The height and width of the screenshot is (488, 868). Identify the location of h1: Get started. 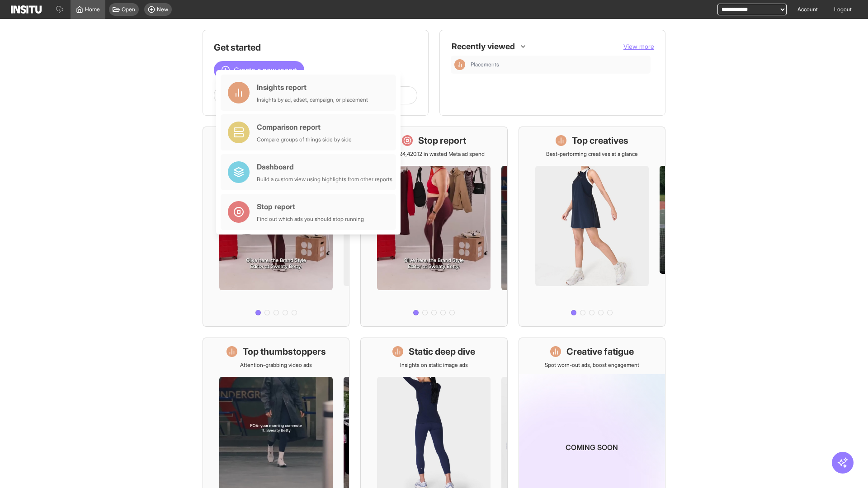
(316, 48).